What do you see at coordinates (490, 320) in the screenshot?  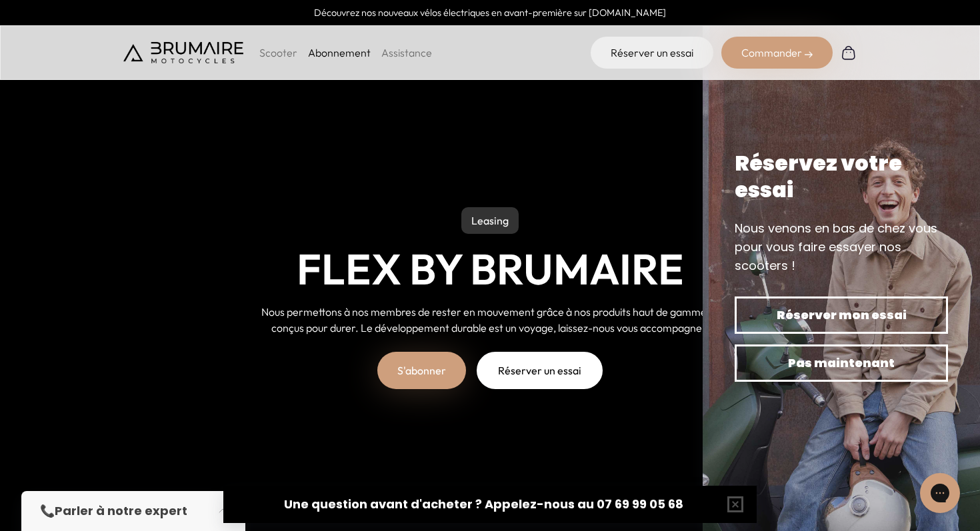 I see `span: Nous permettons à nos membres de rester en mouvement grâce à nos produits haut de gamme et conçus...` at bounding box center [490, 320].